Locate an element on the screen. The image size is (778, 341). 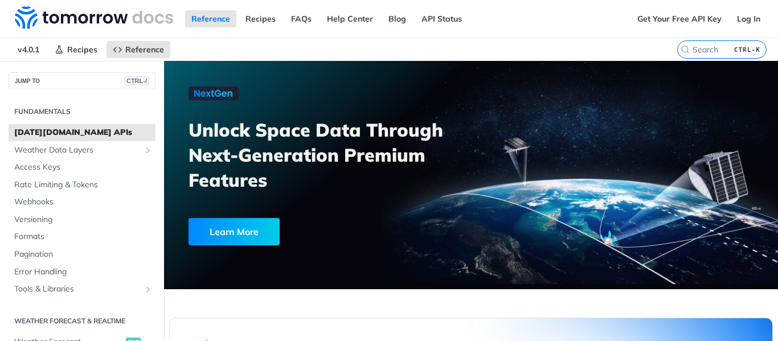
a: Rate Limiting & Tokens is located at coordinates (82, 185).